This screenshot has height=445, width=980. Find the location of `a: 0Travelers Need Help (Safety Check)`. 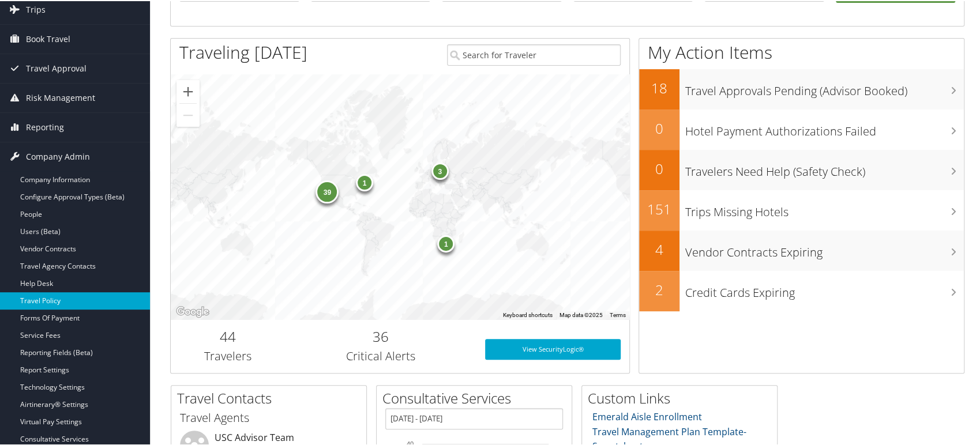

a: 0Travelers Need Help (Safety Check) is located at coordinates (801, 169).